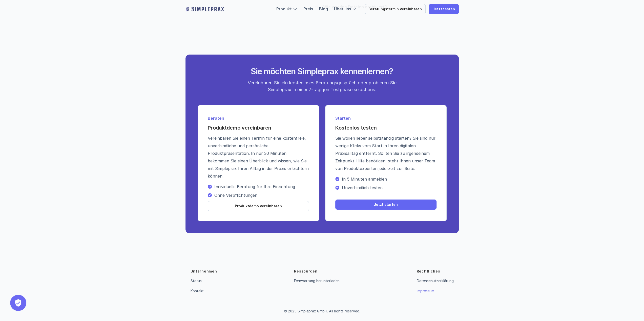 This screenshot has width=644, height=321. Describe the element at coordinates (197, 291) in the screenshot. I see `a: Kontakt` at that location.